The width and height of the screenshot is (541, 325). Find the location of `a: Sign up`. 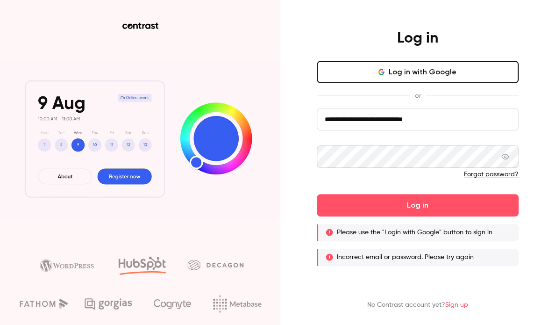

a: Sign up is located at coordinates (456, 305).